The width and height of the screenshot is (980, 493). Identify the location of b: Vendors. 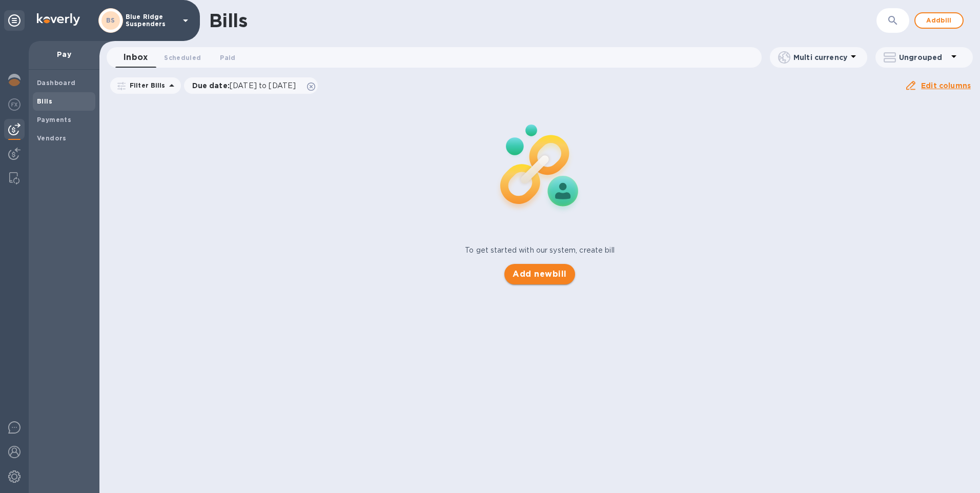
(52, 137).